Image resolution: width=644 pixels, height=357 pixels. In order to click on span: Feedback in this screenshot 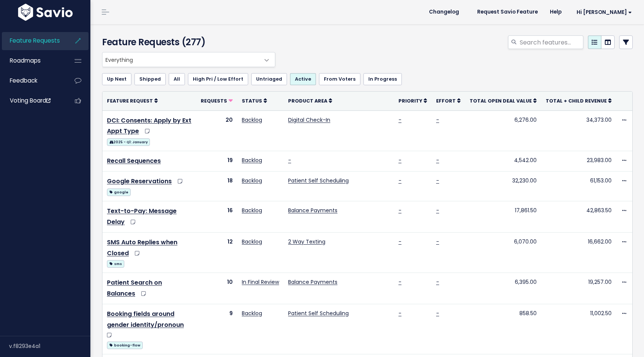, I will do `click(23, 81)`.